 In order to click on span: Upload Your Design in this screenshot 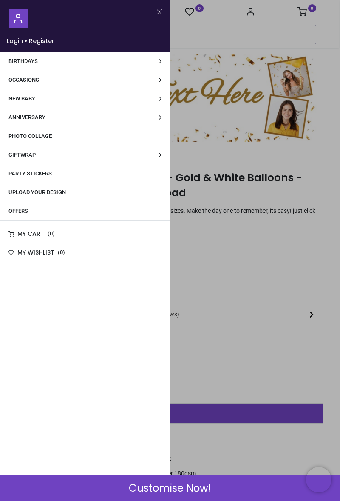, I will do `click(37, 192)`.